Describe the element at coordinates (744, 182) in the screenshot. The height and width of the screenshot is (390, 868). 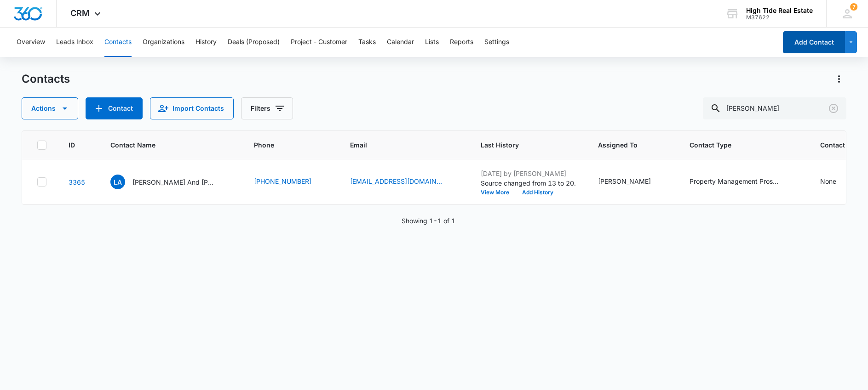
I see `div: Contact Type - Property Management Prospect - Select to Edit Field` at that location.